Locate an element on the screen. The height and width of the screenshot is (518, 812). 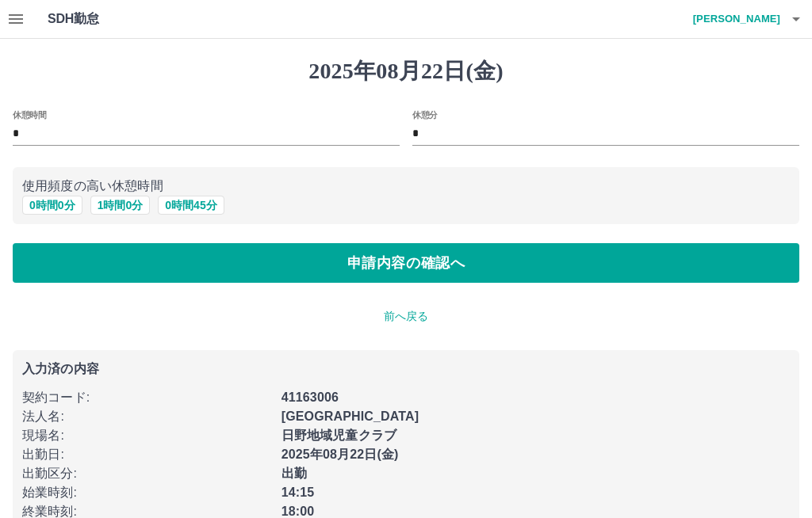
button: 0時間0分 is located at coordinates (52, 205).